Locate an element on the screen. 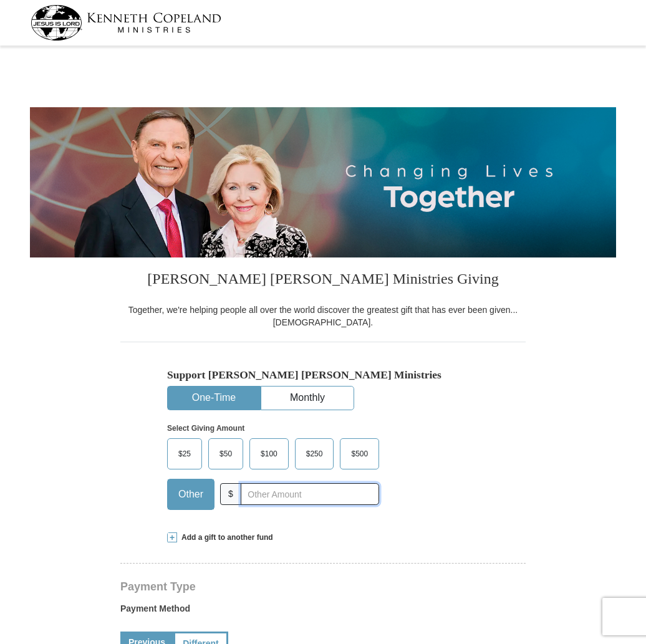  span: $500 is located at coordinates (360, 453).